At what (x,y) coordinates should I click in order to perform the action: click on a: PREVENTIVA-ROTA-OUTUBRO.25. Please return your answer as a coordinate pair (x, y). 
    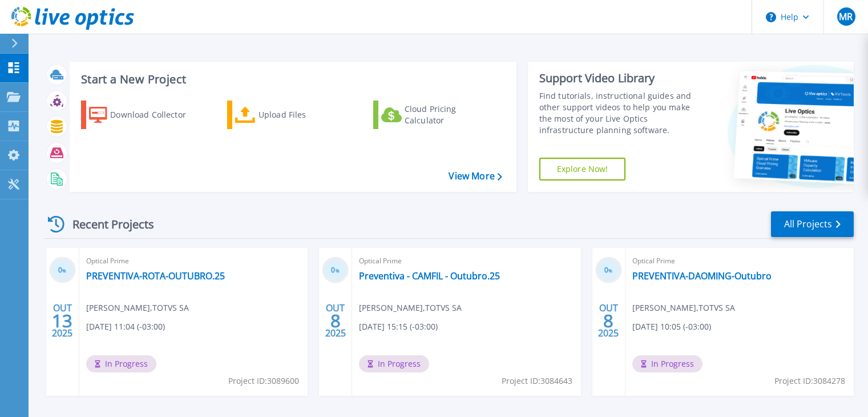
    Looking at the image, I should click on (156, 276).